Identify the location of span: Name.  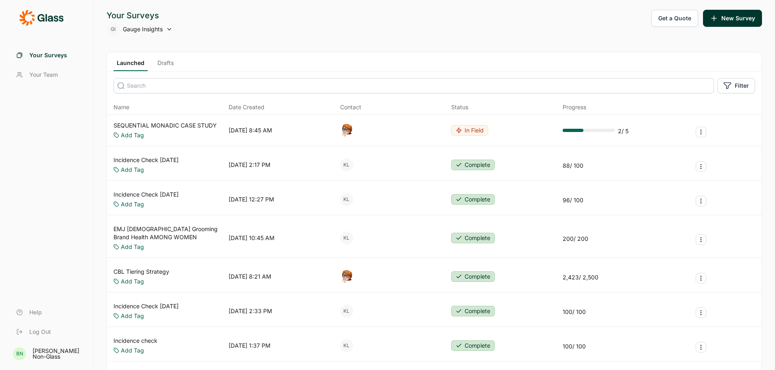
(121, 107).